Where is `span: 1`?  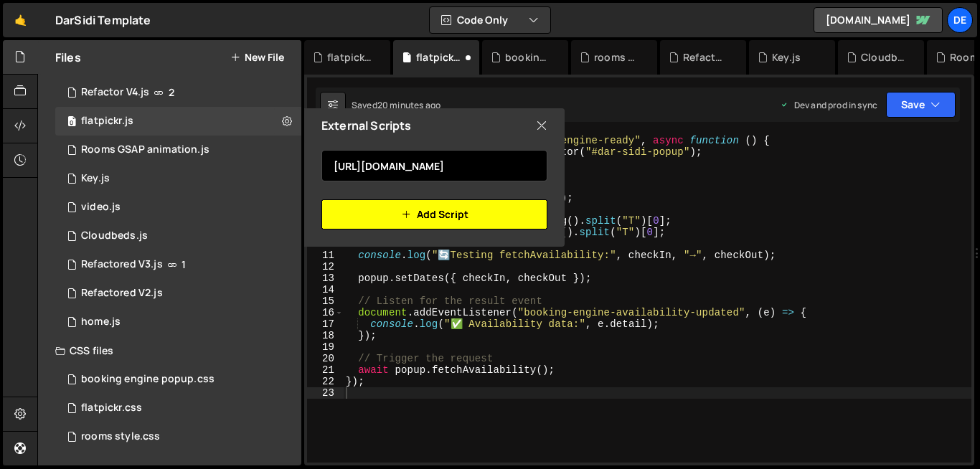
span: 1 is located at coordinates (184, 264).